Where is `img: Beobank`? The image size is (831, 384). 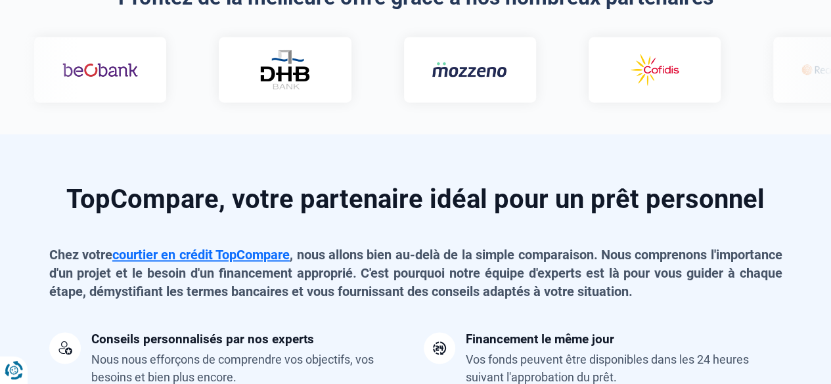
img: Beobank is located at coordinates (98, 70).